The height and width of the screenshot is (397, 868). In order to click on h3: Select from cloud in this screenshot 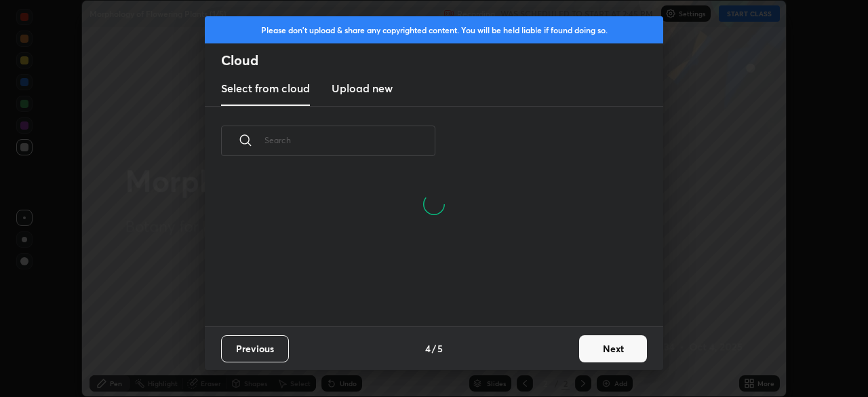, I will do `click(266, 89)`.